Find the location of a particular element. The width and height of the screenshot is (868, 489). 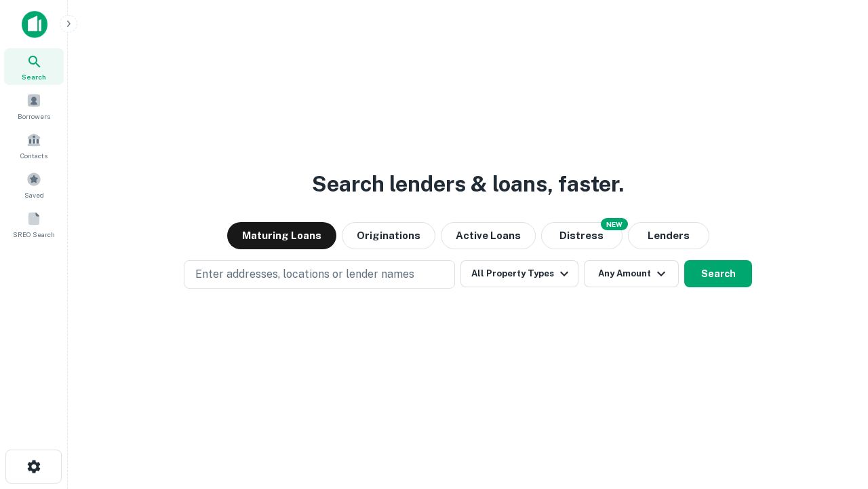

button: Any Amount is located at coordinates (632, 274).